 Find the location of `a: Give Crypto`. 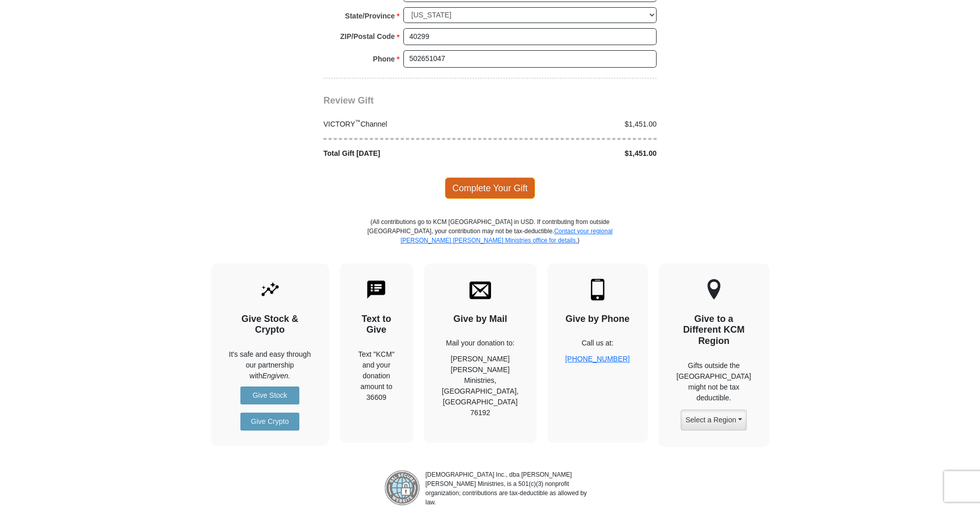

a: Give Crypto is located at coordinates (270, 422).